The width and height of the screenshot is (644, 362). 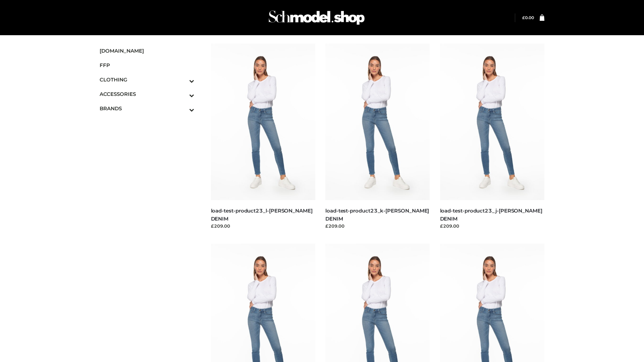 I want to click on a: BRANDSToggle Submenu, so click(x=147, y=108).